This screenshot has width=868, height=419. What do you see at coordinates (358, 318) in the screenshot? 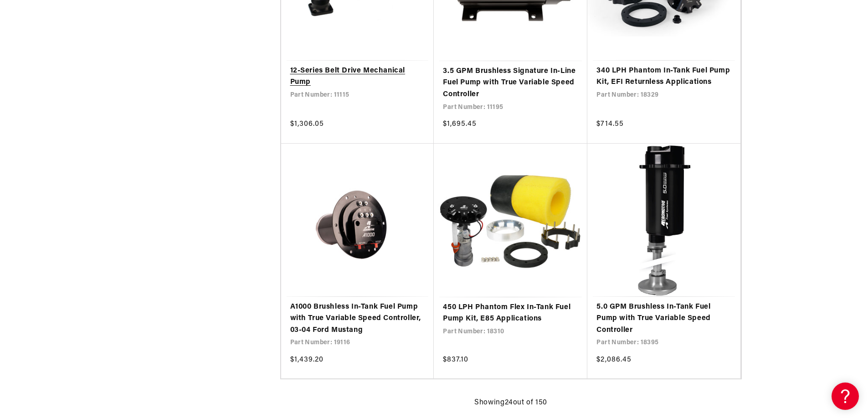
I see `a: A1000 Brushless In-Tank Fuel Pump with True Variable Speed Controller, 03-04 Ford Mustang` at bounding box center [358, 318].